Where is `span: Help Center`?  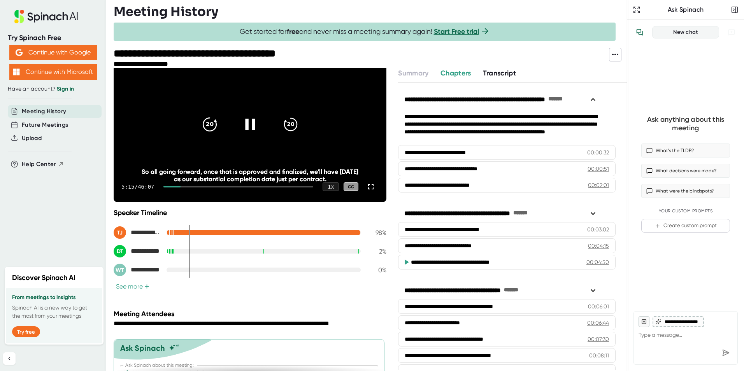 span: Help Center is located at coordinates (39, 164).